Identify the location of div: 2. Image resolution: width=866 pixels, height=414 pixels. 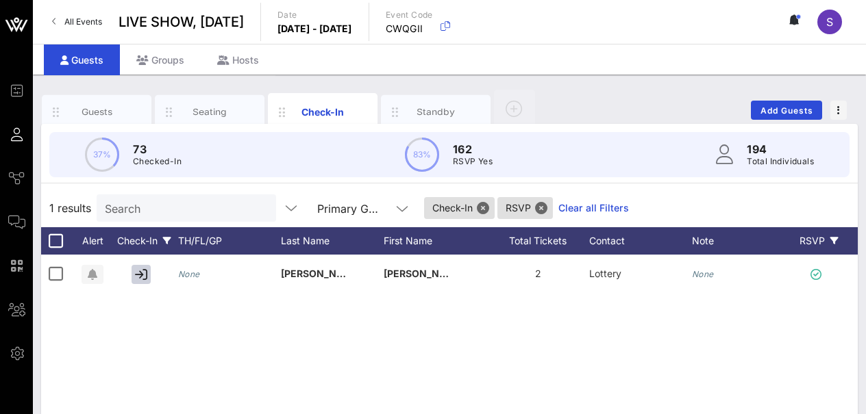
(538, 274).